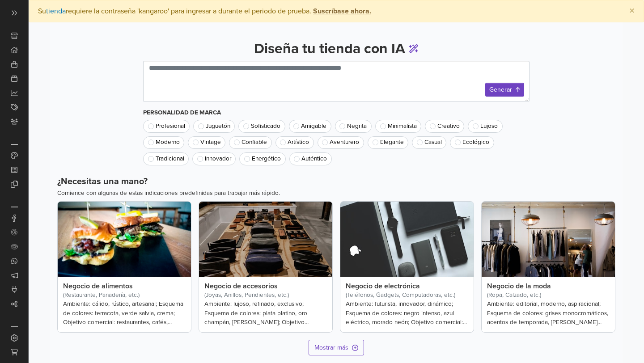  Describe the element at coordinates (341, 143) in the screenshot. I see `button: Aventurero` at that location.